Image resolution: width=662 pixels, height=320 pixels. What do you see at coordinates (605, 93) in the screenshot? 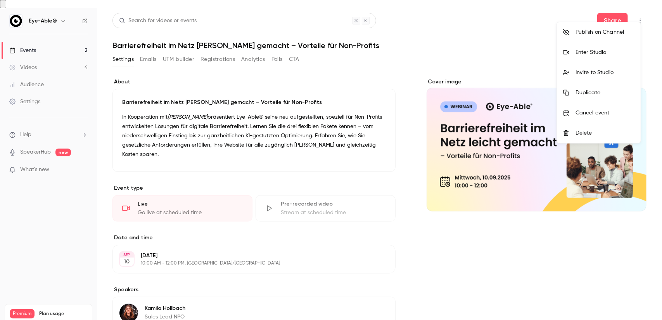
I see `div: Duplicate` at bounding box center [605, 93].